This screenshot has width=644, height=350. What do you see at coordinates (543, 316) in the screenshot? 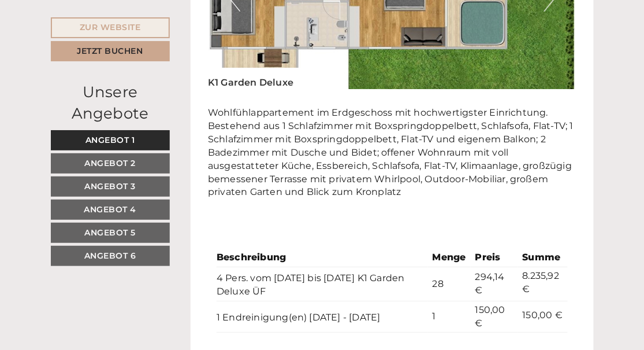
I see `td: 150,00 €` at bounding box center [543, 316].